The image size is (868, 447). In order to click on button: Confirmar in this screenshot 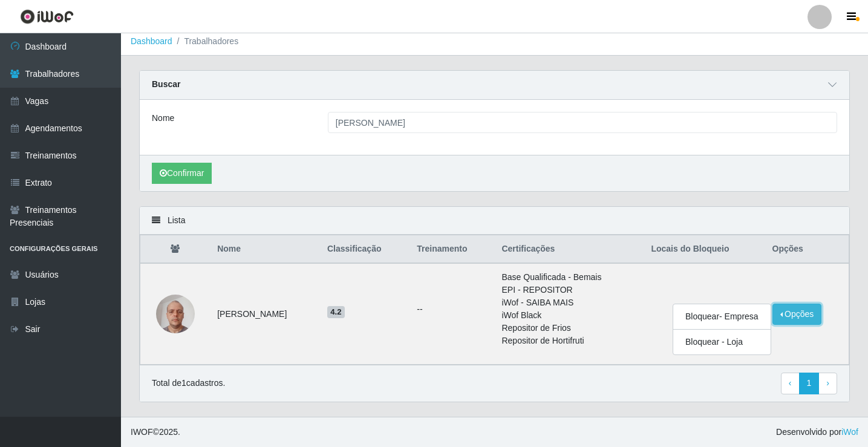, I will do `click(181, 173)`.